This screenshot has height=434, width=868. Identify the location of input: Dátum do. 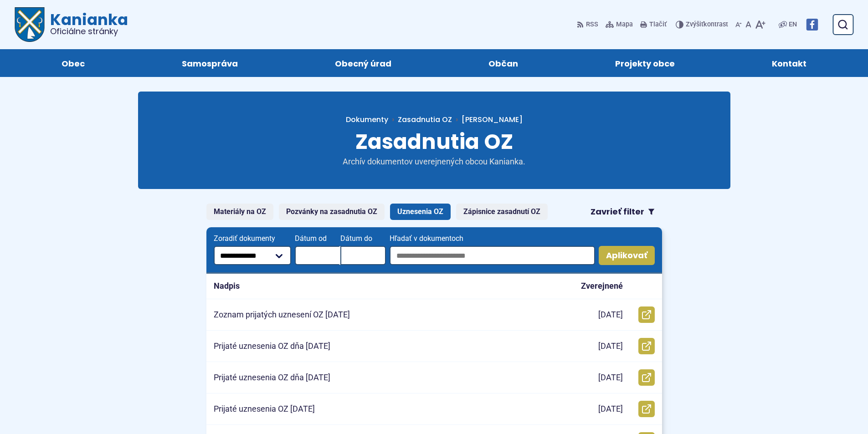
(363, 255).